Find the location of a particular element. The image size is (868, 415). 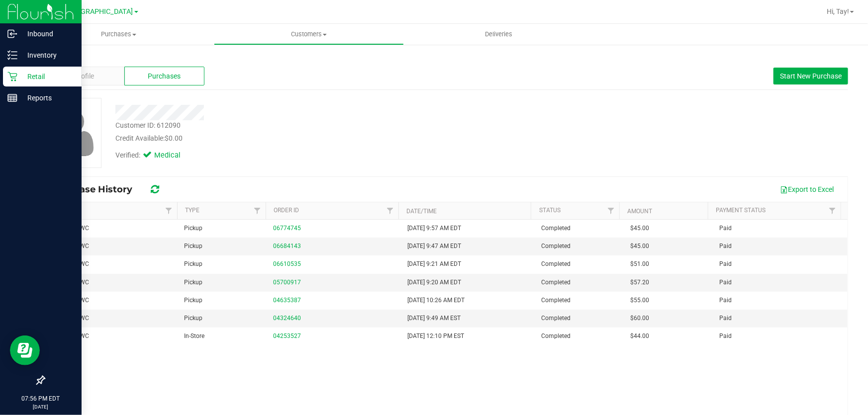

span: $60.00 is located at coordinates (639, 318).